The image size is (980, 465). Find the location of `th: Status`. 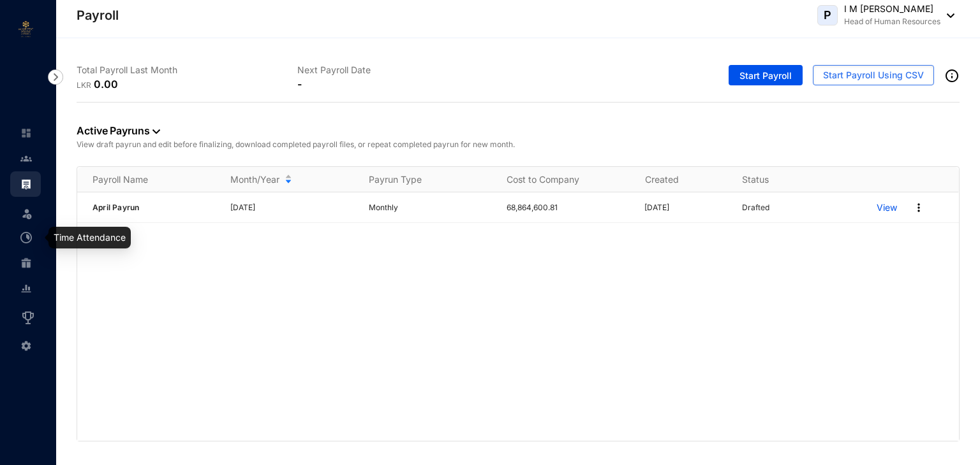

th: Status is located at coordinates (793, 179).